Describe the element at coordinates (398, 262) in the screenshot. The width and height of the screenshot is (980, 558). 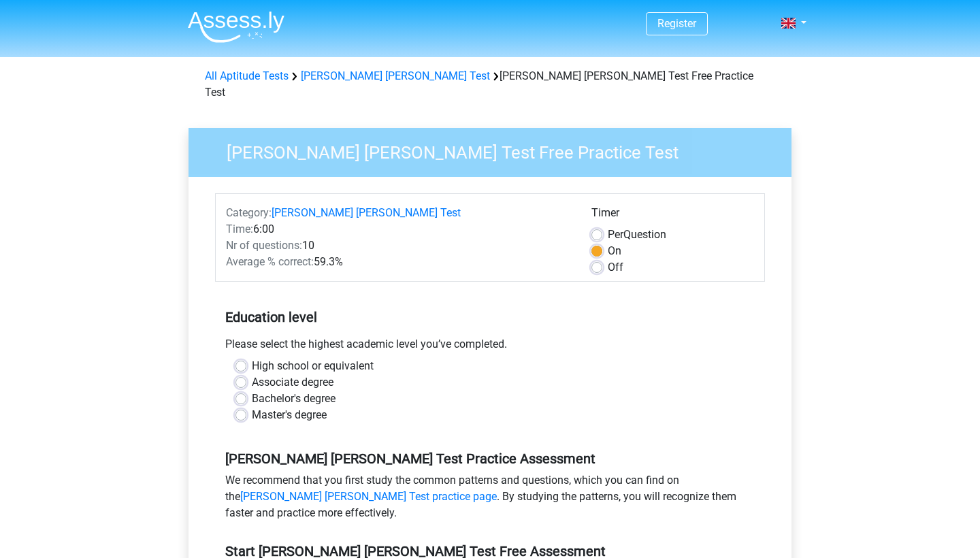
I see `div: 59.3%` at that location.